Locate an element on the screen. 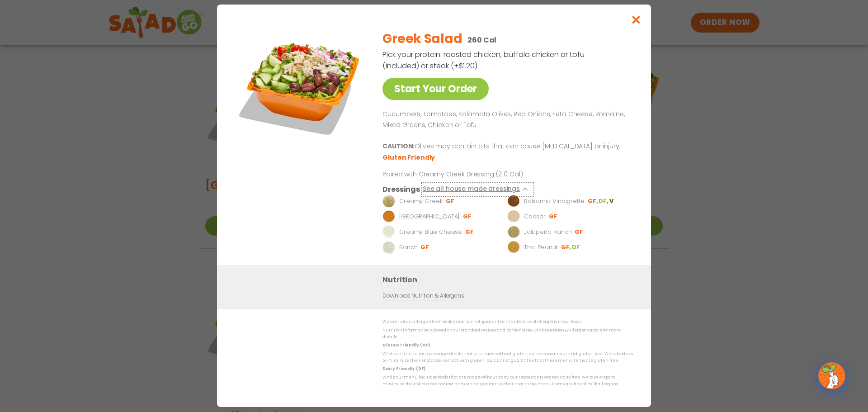  p: Paired with Creamy Greek Dressing (210 Cal) is located at coordinates (466, 175).